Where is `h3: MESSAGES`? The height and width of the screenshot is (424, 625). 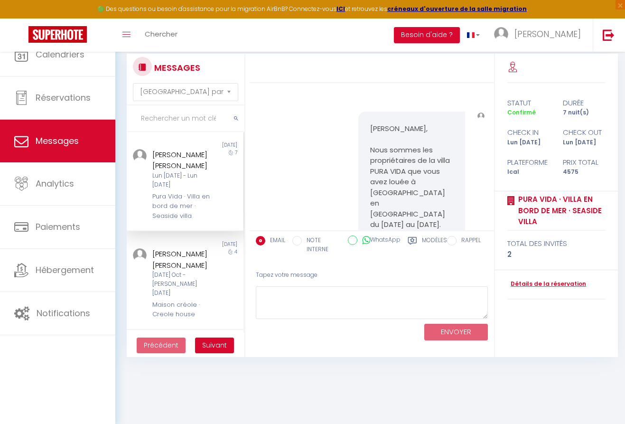 h3: MESSAGES is located at coordinates (176, 67).